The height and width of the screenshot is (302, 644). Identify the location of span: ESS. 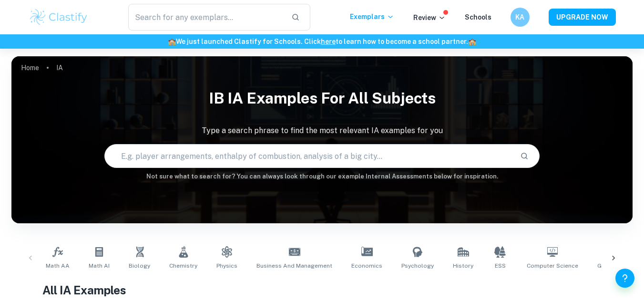
(500, 266).